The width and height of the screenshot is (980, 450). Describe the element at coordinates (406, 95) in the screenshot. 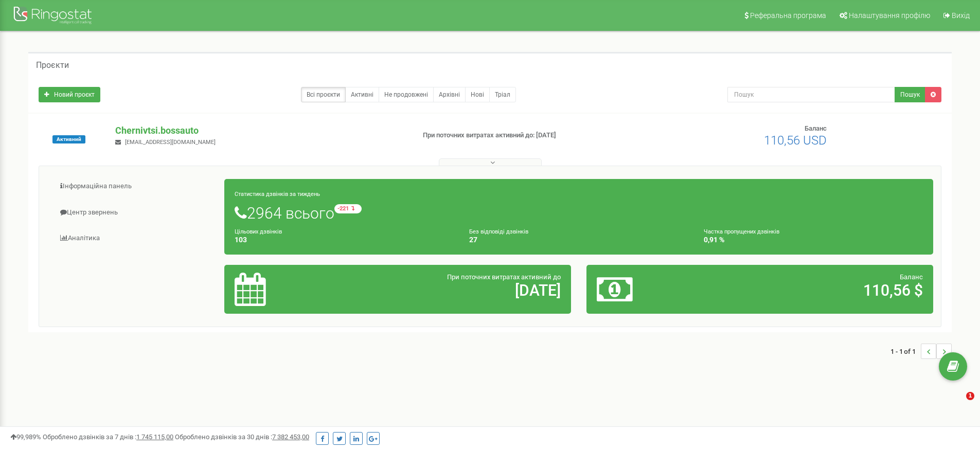

I see `a: Не продовжені` at that location.